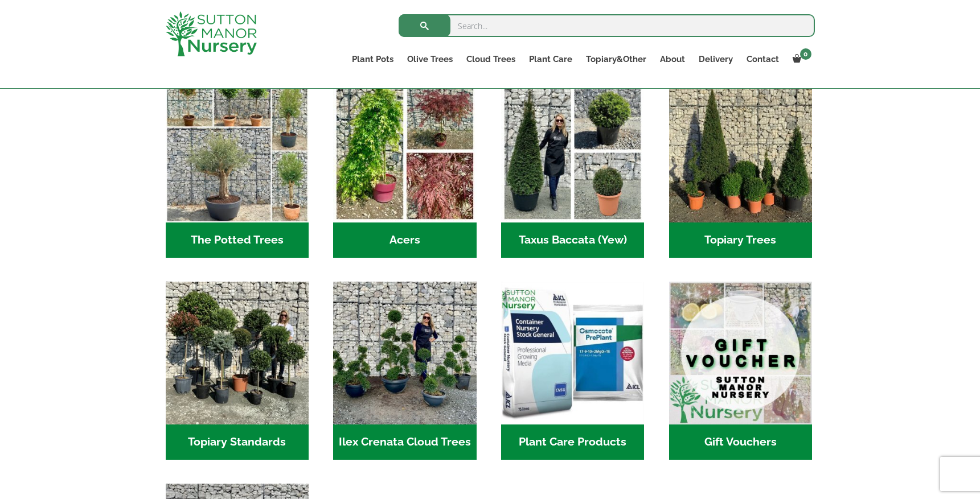  Describe the element at coordinates (237, 442) in the screenshot. I see `h2: Topiary Standards` at that location.